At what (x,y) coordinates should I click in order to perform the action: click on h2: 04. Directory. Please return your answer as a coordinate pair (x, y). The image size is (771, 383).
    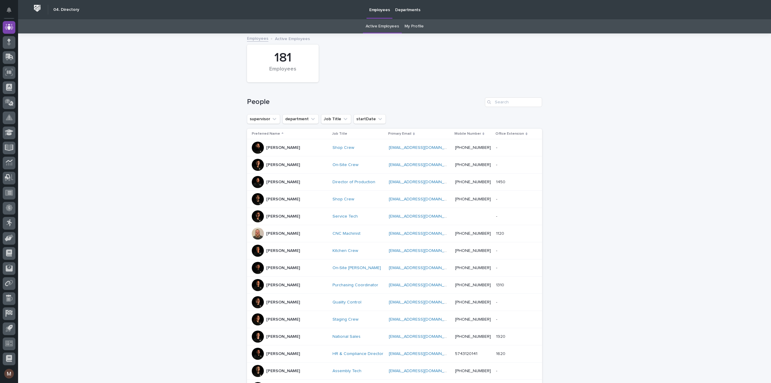
    Looking at the image, I should click on (66, 10).